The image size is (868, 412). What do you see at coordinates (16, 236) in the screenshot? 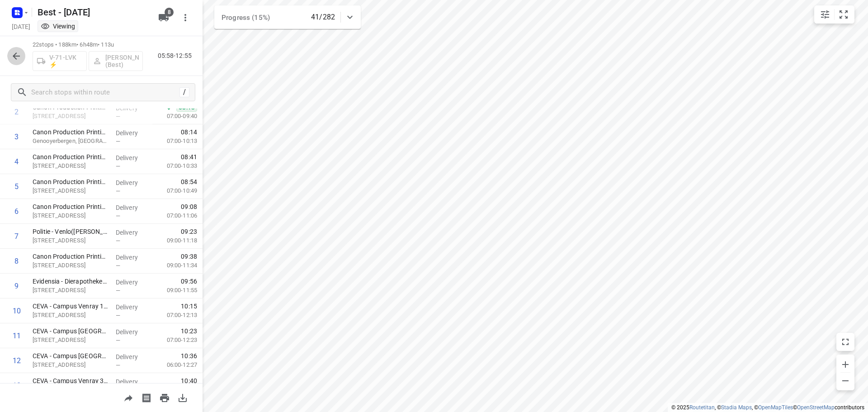
I see `div: 7` at bounding box center [16, 236].